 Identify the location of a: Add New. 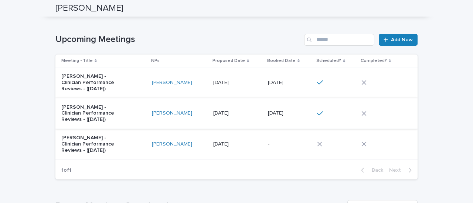
(398, 40).